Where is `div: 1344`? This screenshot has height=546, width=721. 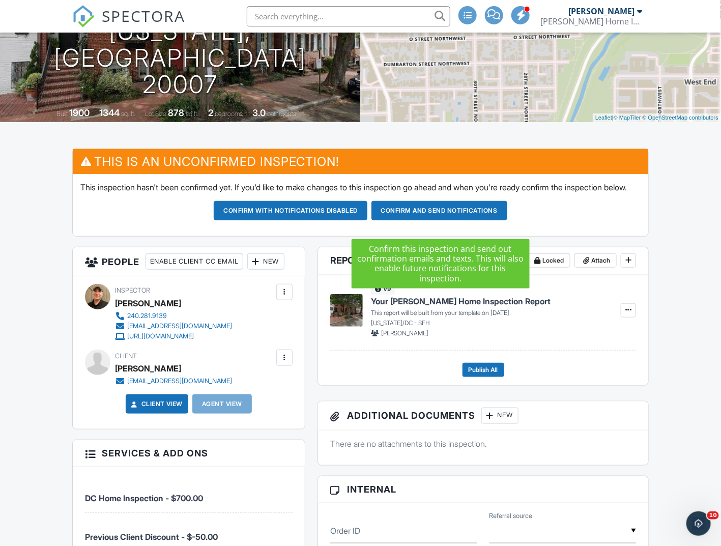
div: 1344 is located at coordinates (109, 113).